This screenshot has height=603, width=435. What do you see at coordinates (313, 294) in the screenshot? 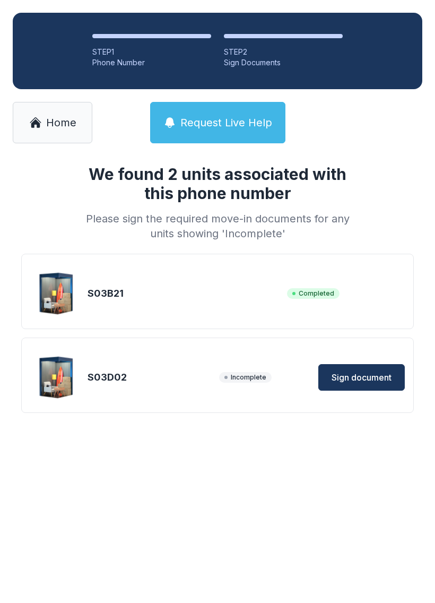
I see `span: Completed` at bounding box center [313, 294].